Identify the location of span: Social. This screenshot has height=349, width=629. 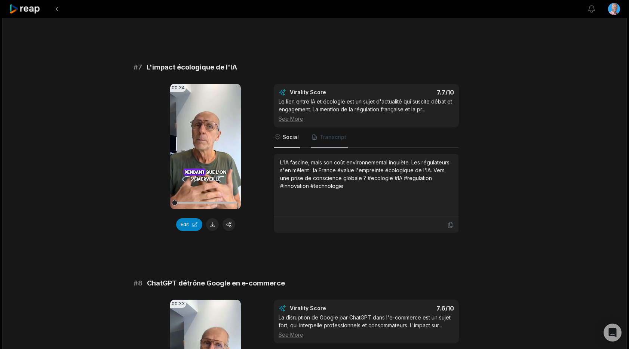
(291, 137).